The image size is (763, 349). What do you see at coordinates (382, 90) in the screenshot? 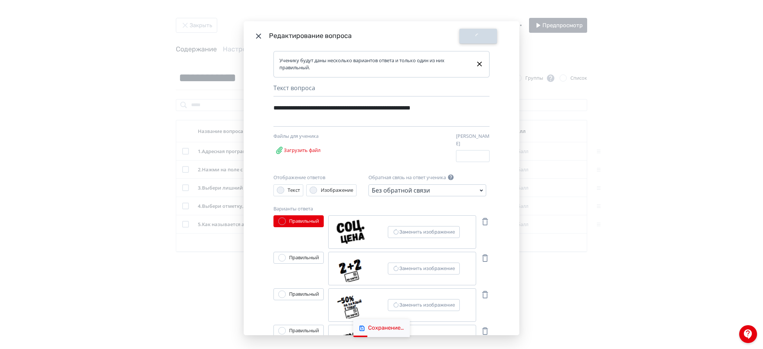
I see `div: Текст вопроса` at bounding box center [382, 90].